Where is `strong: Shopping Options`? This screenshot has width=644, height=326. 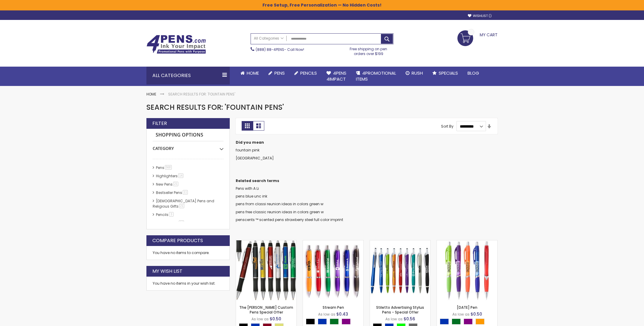 strong: Shopping Options is located at coordinates (188, 135).